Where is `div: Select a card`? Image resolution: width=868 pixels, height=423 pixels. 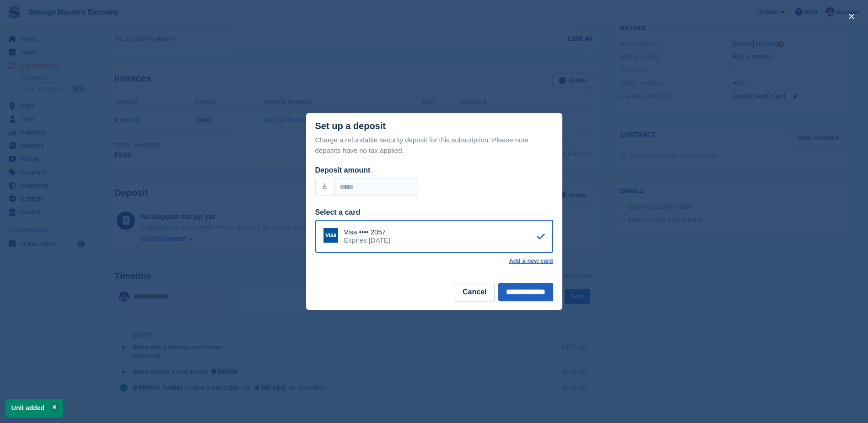
div: Select a card is located at coordinates (434, 212).